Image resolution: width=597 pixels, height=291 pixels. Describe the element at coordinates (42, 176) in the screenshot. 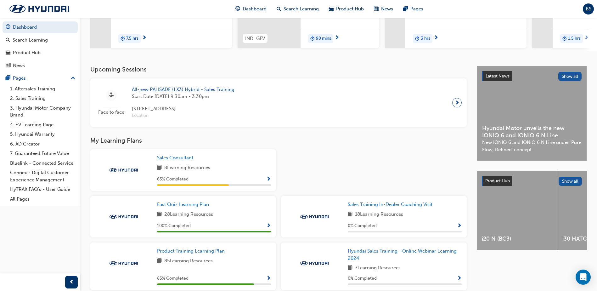

I see `a: Connex - Digital Customer Experience Management` at that location.